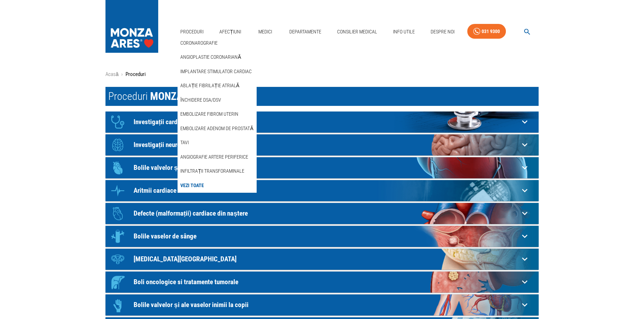  What do you see at coordinates (216, 43) in the screenshot?
I see `div: Coronarografie` at bounding box center [216, 43].